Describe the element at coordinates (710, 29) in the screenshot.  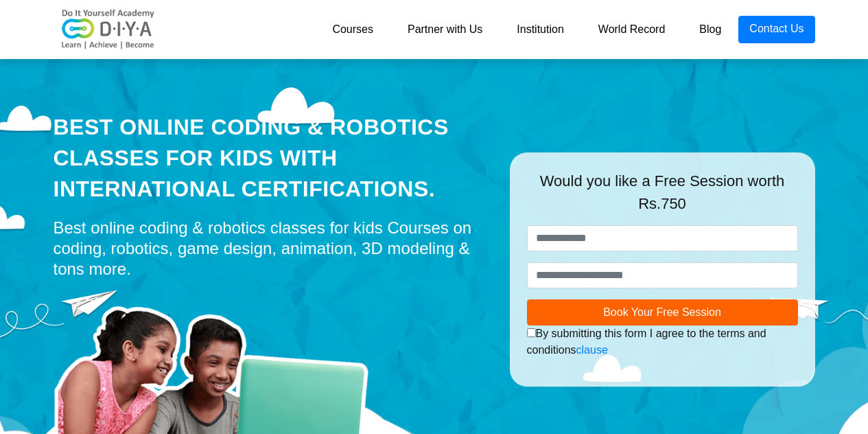
I see `a: Blog` at that location.